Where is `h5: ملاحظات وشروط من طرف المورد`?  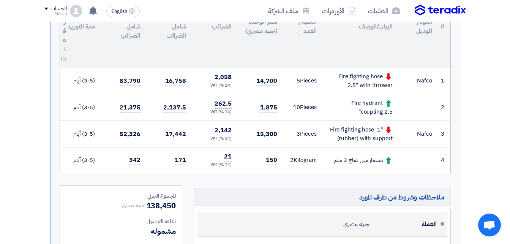
h5: ملاحظات وشروط من طرف المورد is located at coordinates (322, 197).